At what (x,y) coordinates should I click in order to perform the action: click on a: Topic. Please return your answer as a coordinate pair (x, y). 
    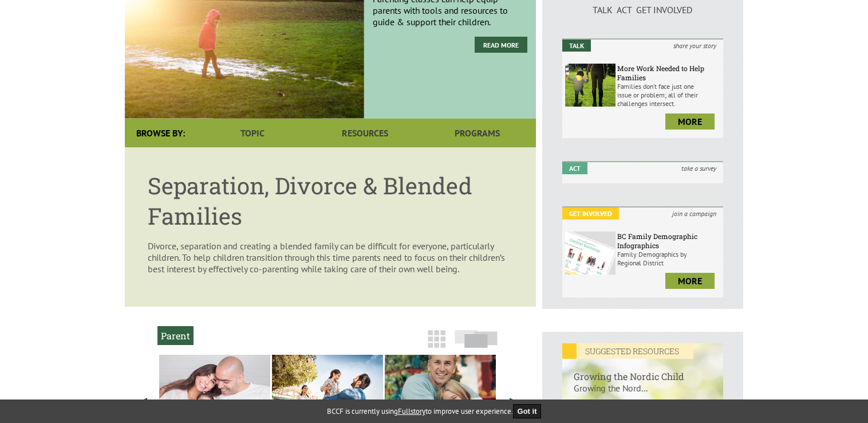
    Looking at the image, I should click on (253, 133).